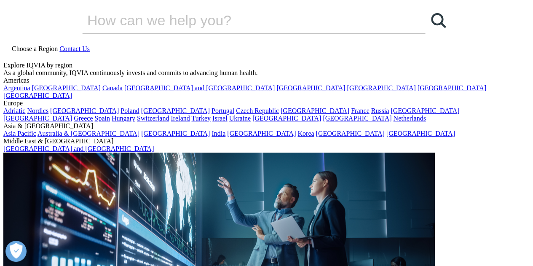 Image resolution: width=533 pixels, height=266 pixels. I want to click on a: Canada, so click(112, 88).